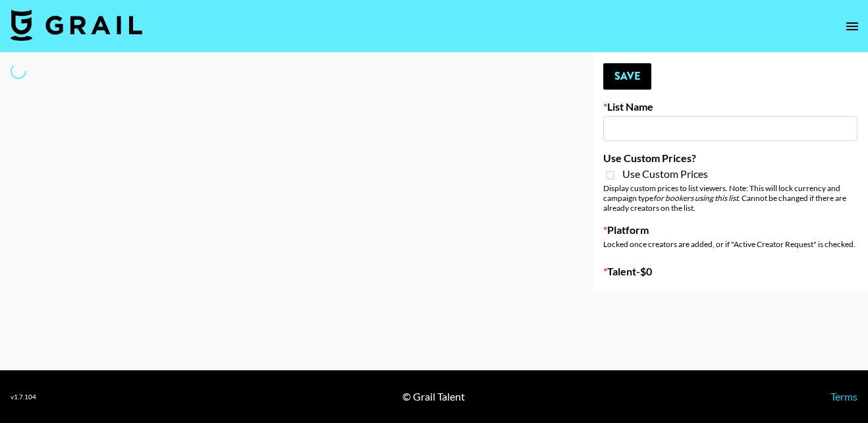 The image size is (868, 423). What do you see at coordinates (23, 396) in the screenshot?
I see `div: v 1.7.104` at bounding box center [23, 396].